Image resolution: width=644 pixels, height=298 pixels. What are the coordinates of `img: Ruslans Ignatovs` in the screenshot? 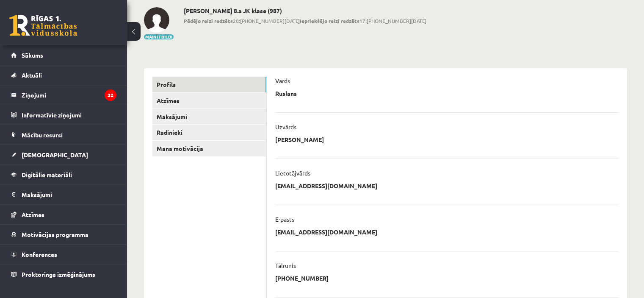 It's located at (157, 20).